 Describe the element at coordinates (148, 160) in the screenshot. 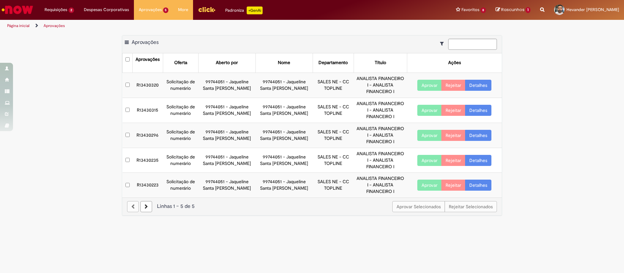

I see `td: R13430235` at that location.